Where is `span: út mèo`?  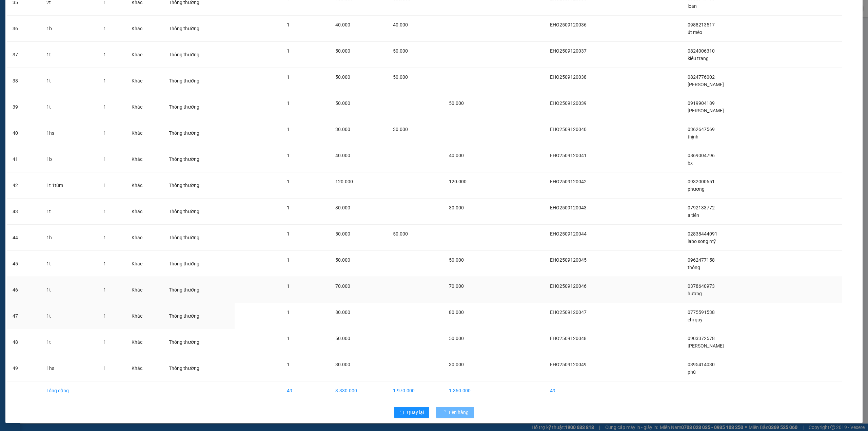 span: út mèo is located at coordinates (695, 32).